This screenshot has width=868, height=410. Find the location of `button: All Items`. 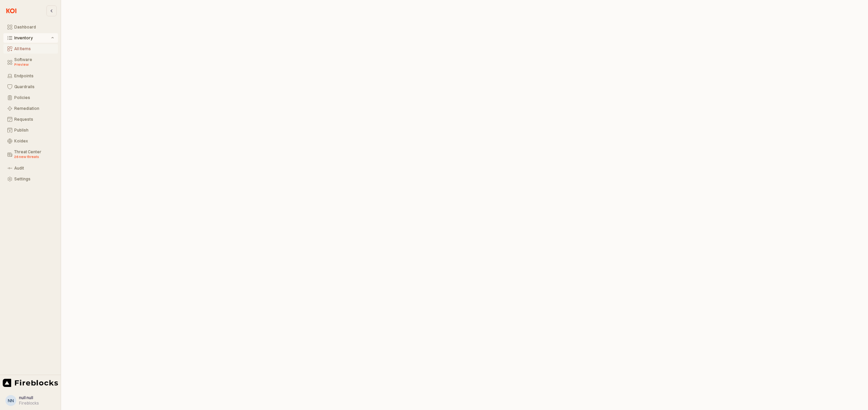

button: All Items is located at coordinates (30, 49).